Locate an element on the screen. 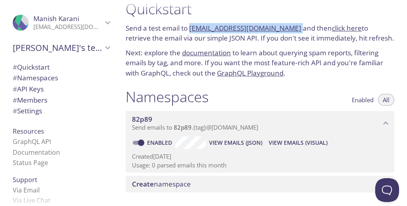 The width and height of the screenshot is (407, 206). button: All is located at coordinates (386, 100).